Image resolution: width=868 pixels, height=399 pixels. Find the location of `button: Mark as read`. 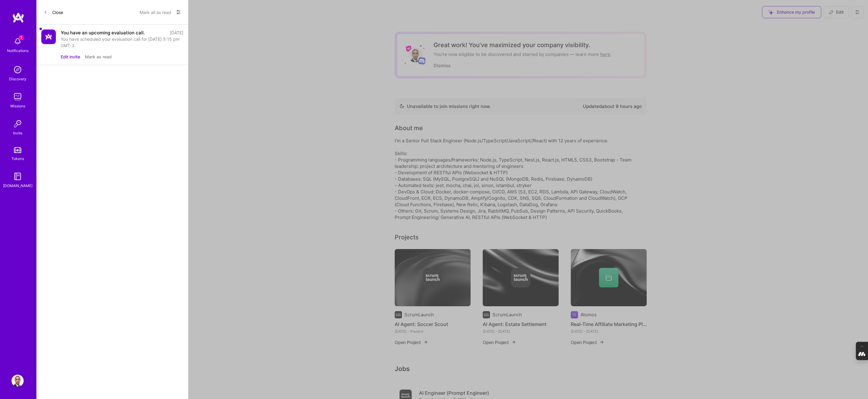

button: Mark as read is located at coordinates (98, 57).